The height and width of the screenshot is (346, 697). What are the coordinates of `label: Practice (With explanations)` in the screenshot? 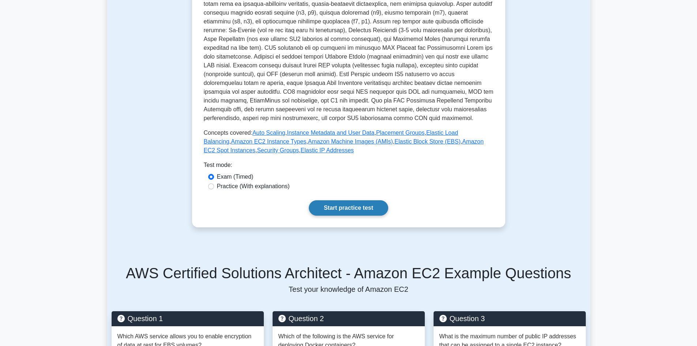 It's located at (253, 186).